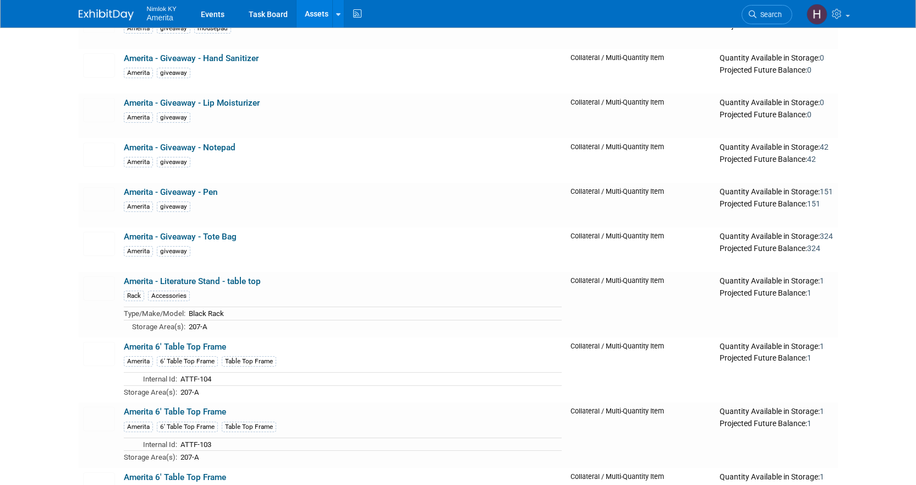 Image resolution: width=916 pixels, height=485 pixels. Describe the element at coordinates (767, 14) in the screenshot. I see `a: Search` at that location.